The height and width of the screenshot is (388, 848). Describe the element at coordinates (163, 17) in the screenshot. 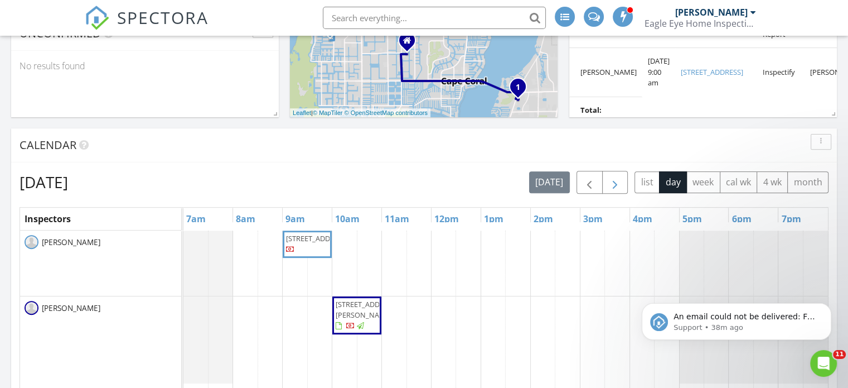

I see `span: SPECTORA` at that location.